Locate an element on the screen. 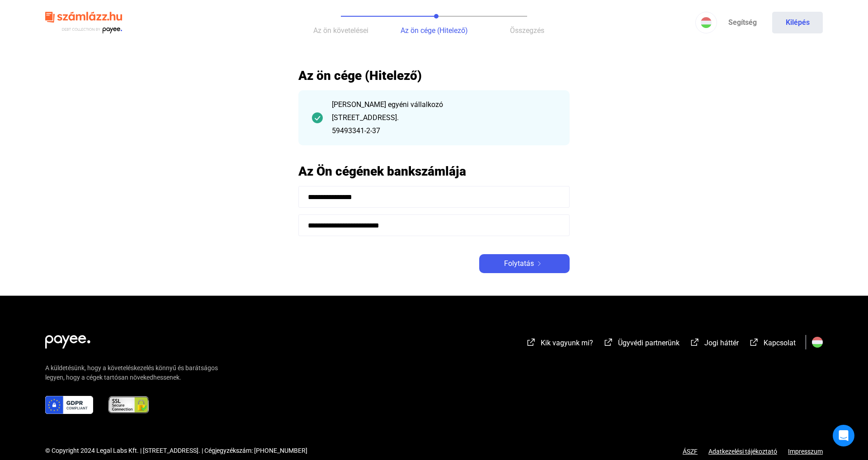 Image resolution: width=868 pixels, height=460 pixels. a: Impresszum is located at coordinates (805, 452).